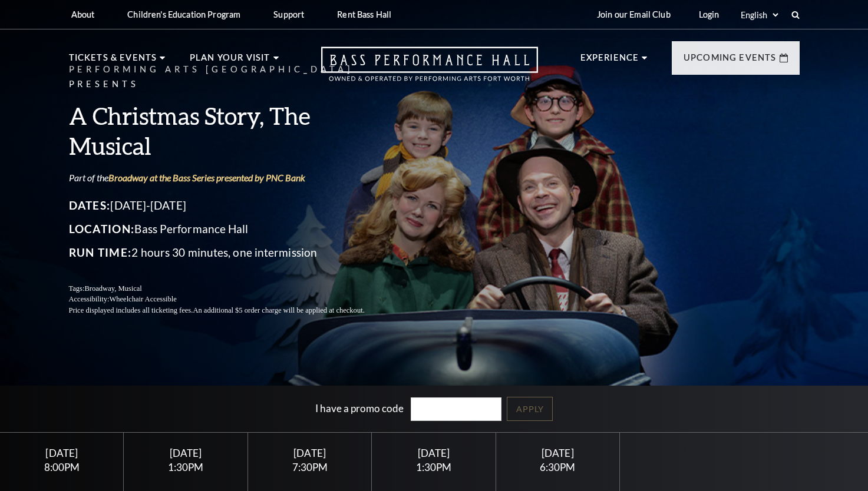 This screenshot has width=868, height=491. Describe the element at coordinates (278, 310) in the screenshot. I see `span: An additional $5 order charge will be applied at checkout.` at that location.